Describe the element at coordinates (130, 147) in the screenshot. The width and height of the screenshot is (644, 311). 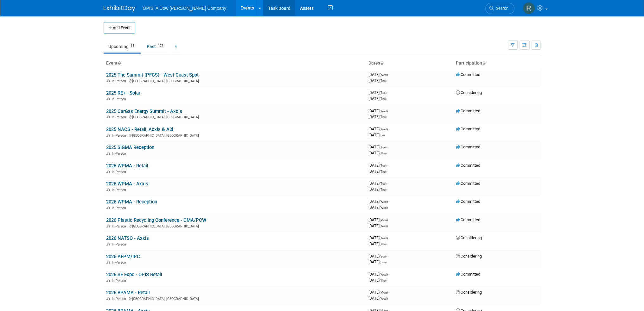
I see `a: 2025 SIGMA Reception` at that location.